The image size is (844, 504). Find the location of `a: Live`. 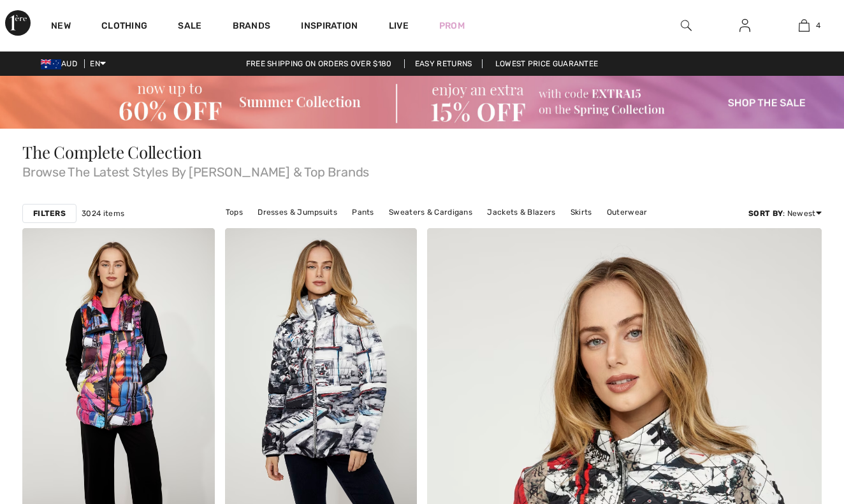

a: Live is located at coordinates (398, 26).